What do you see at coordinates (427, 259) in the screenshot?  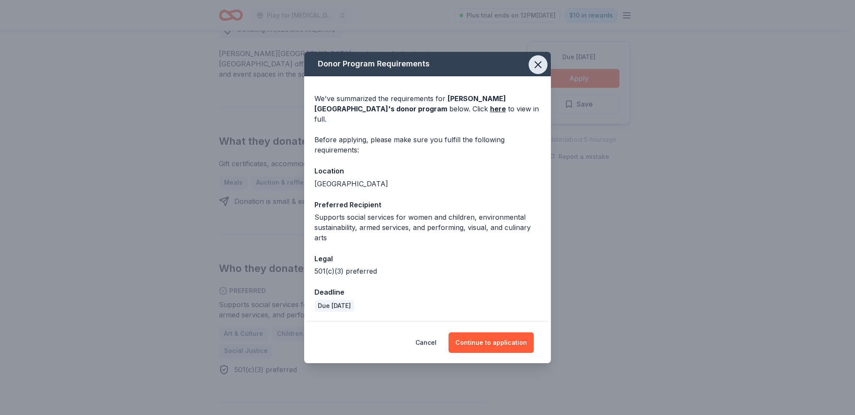 I see `div: Legal` at bounding box center [427, 259].